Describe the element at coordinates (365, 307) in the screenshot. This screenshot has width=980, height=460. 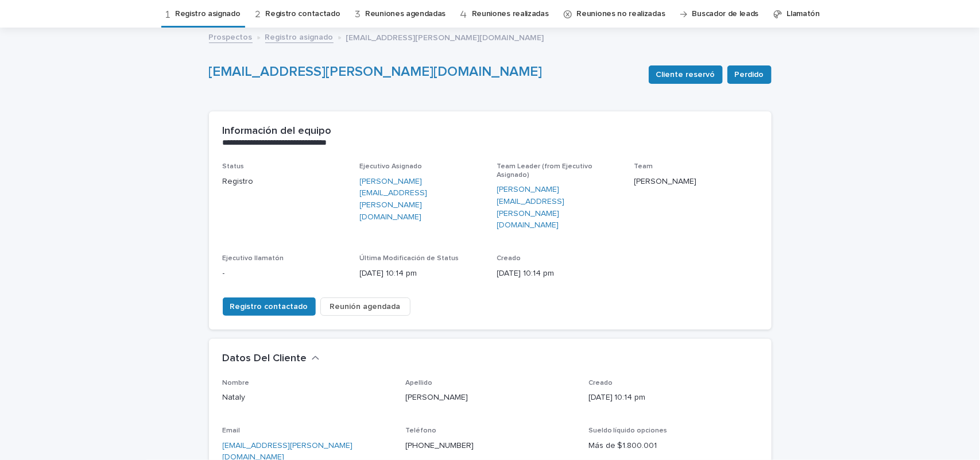
I see `span: Reunión agendada` at that location.